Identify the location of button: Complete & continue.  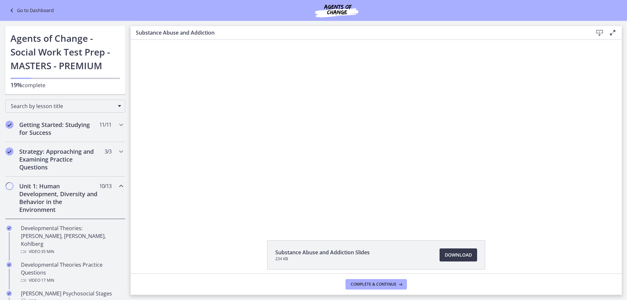
(376, 284).